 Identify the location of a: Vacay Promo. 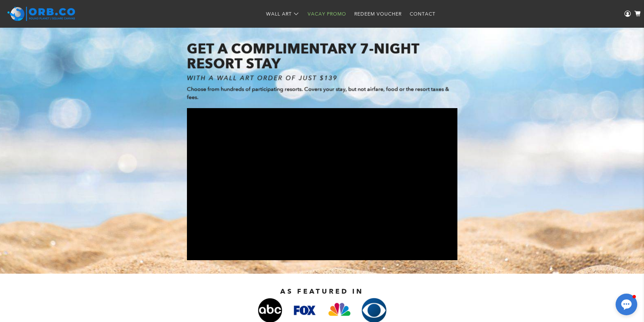
(327, 14).